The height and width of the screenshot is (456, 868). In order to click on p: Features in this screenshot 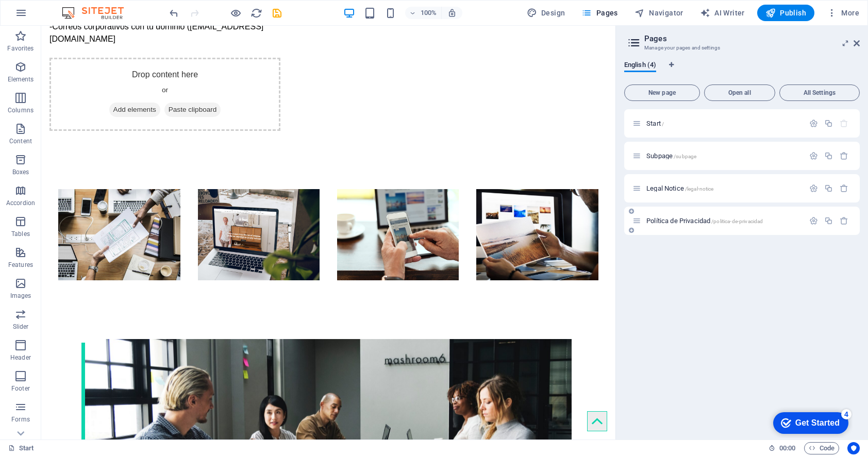, I will do `click(21, 265)`.